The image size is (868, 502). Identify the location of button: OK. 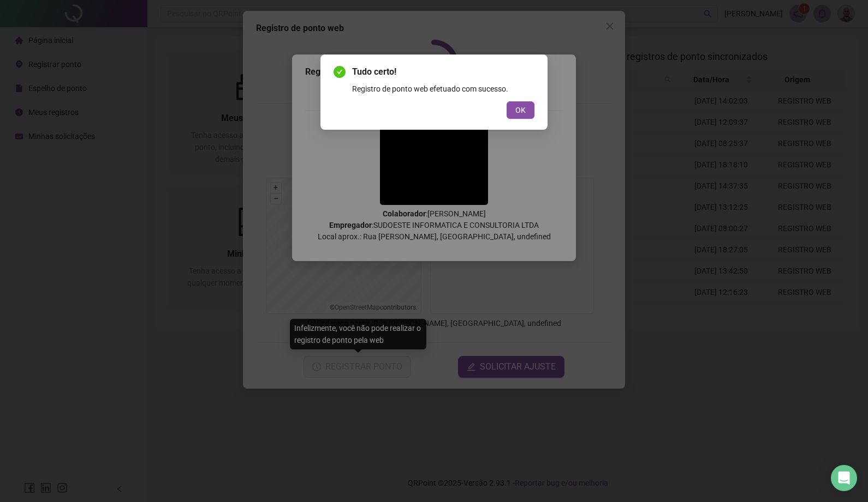
(520, 110).